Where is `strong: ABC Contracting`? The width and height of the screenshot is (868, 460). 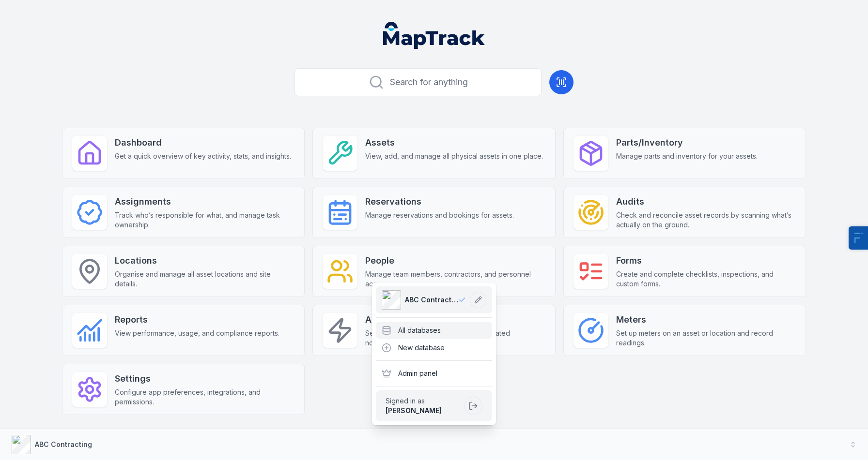 strong: ABC Contracting is located at coordinates (63, 445).